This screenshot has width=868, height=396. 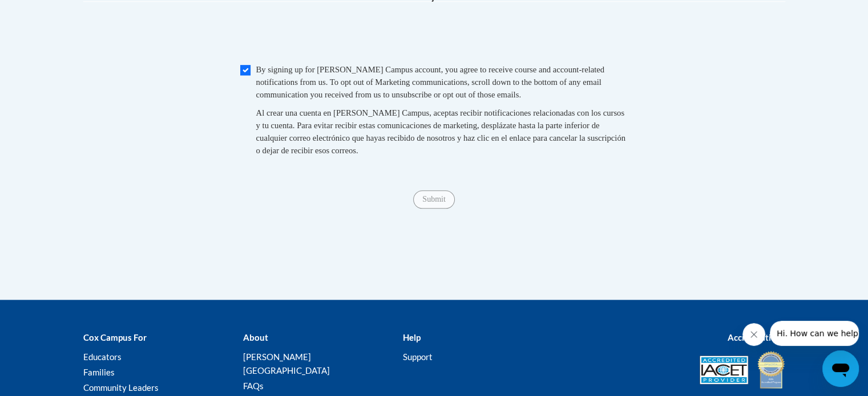 I want to click on a: Educators, so click(x=102, y=357).